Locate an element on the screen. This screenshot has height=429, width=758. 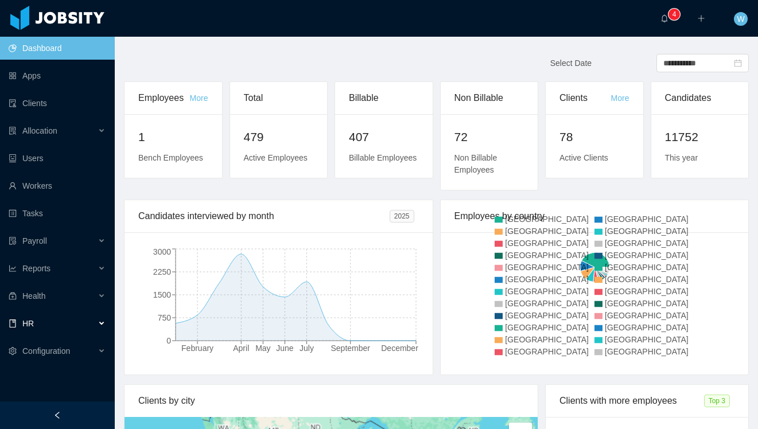
i: icon: medicine-box is located at coordinates (13, 296).